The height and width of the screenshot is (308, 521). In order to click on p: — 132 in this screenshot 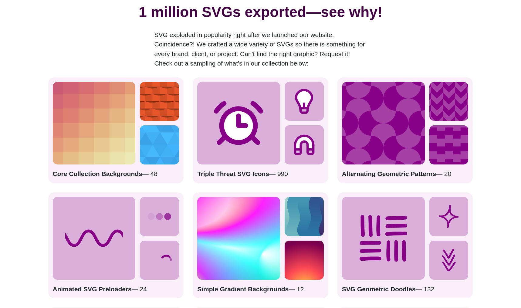, I will do `click(405, 289)`.